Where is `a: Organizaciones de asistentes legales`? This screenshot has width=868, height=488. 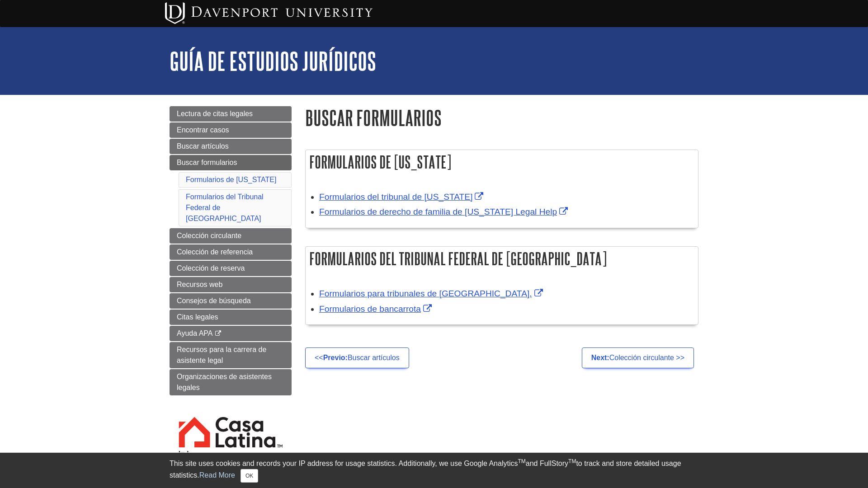
a: Organizaciones de asistentes legales is located at coordinates (231, 383).